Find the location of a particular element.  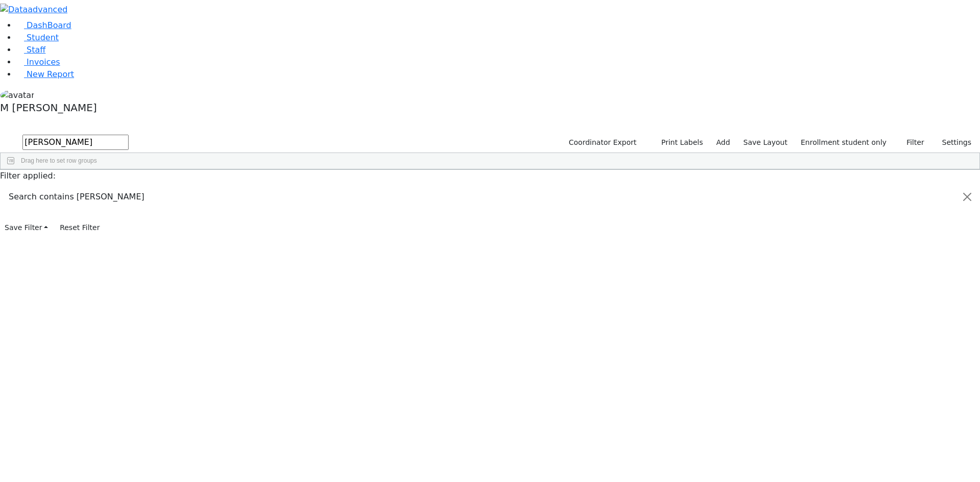

button: Print Labels is located at coordinates (678, 143).